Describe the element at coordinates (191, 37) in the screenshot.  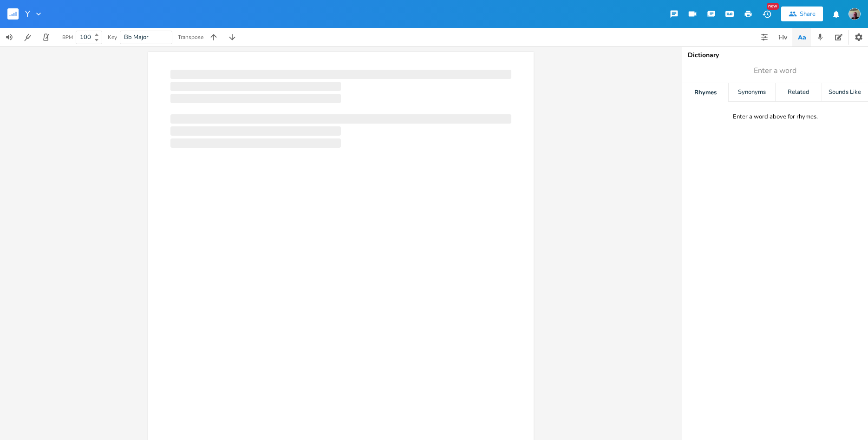
I see `div: Transpose` at that location.